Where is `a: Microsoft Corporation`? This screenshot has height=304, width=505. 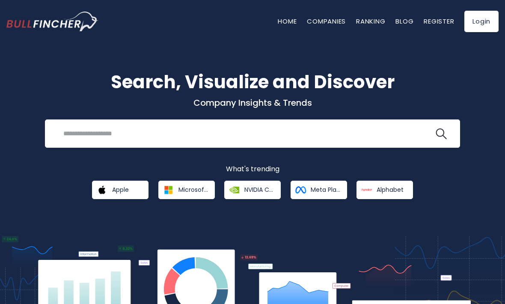
a: Microsoft Corporation is located at coordinates (187, 190).